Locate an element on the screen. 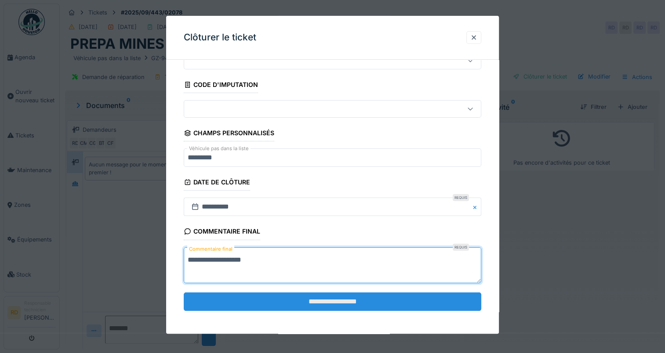 The width and height of the screenshot is (665, 353). div: Date de clôture is located at coordinates (217, 184).